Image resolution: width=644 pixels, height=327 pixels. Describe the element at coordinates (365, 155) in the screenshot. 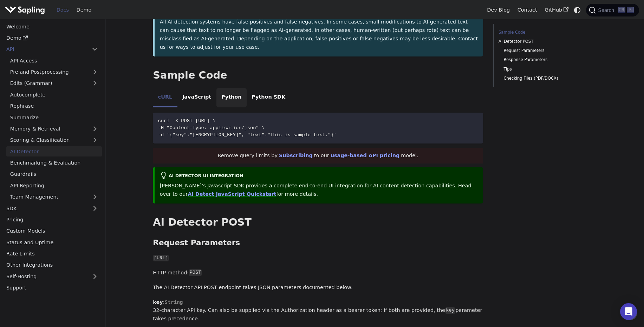

I see `a: usage-based API pricing` at that location.